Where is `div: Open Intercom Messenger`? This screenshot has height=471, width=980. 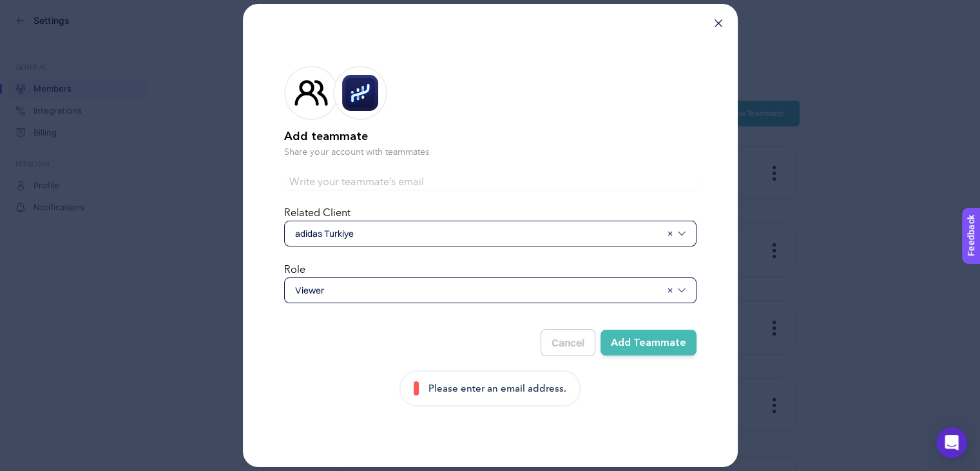 div: Open Intercom Messenger is located at coordinates (952, 442).